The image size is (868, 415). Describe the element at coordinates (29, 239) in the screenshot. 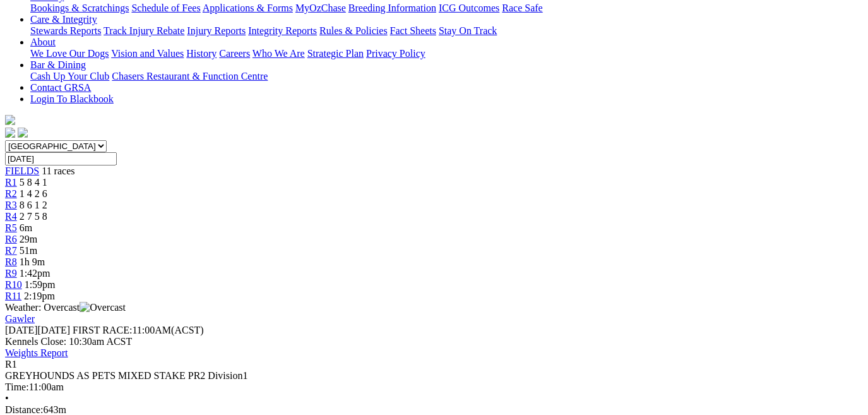

I see `span: 29m` at that location.